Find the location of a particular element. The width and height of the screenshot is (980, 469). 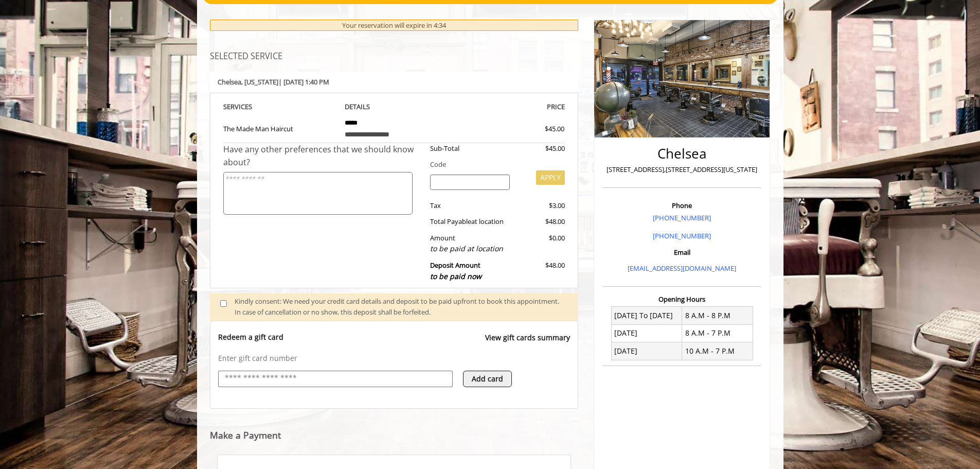

span: S is located at coordinates (250, 106).